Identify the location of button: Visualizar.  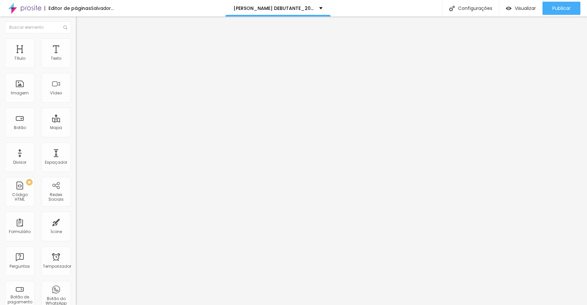
(521, 8).